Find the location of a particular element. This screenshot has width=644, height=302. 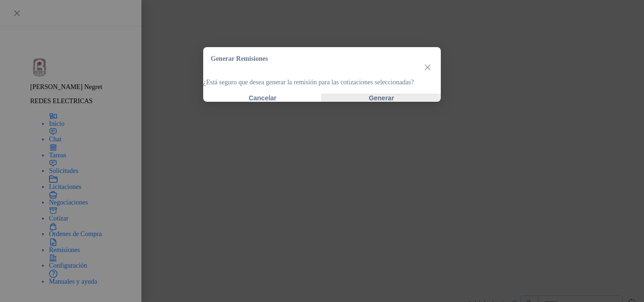

button: Generar is located at coordinates (382, 98).